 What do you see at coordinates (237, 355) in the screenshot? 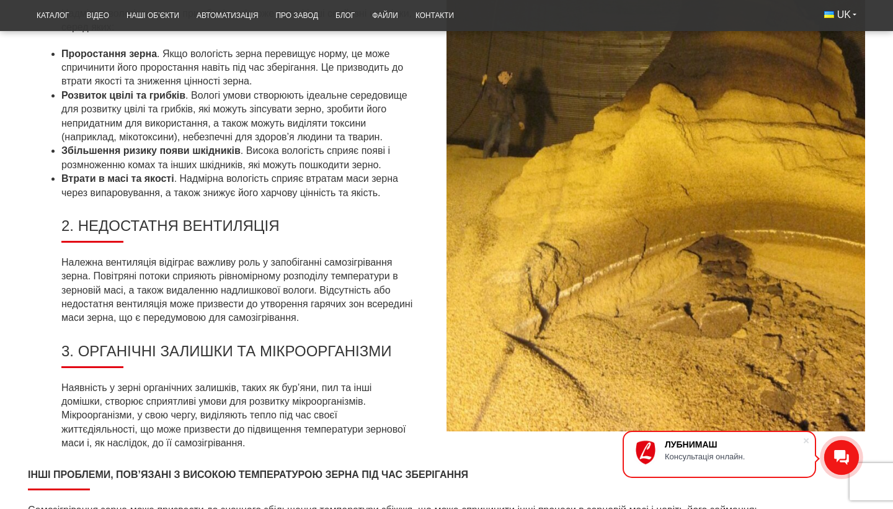
I see `h3: 3. Органічні залишки та мікроорганізми` at bounding box center [237, 355].